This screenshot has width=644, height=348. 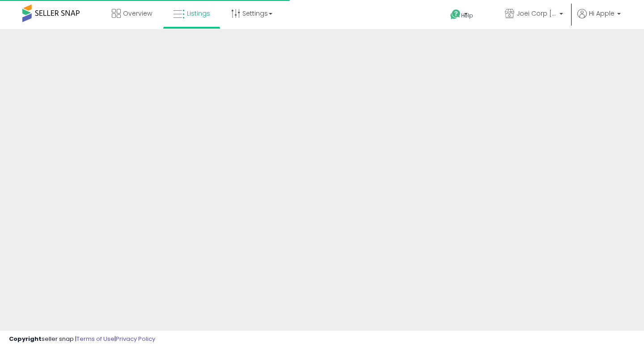 I want to click on a: Terms of Use, so click(x=95, y=339).